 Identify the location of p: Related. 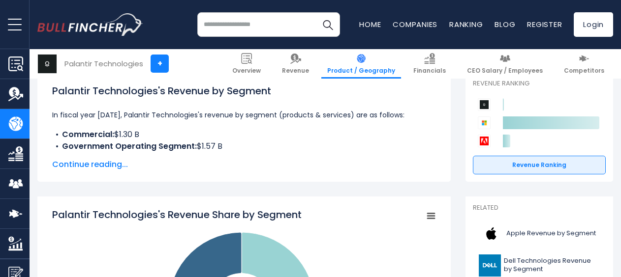
(539, 208).